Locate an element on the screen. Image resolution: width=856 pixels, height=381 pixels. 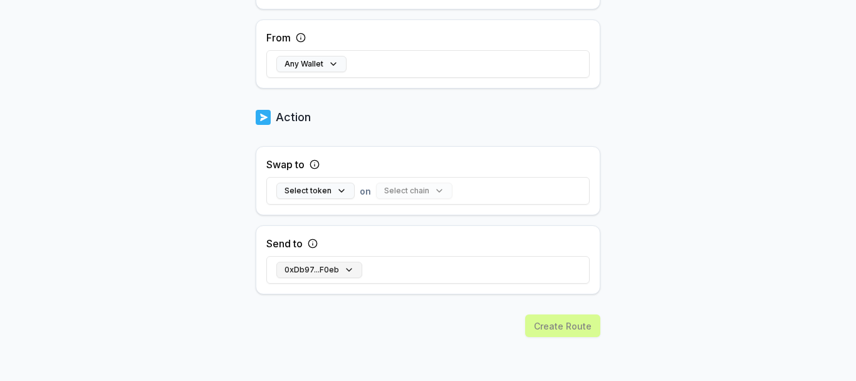
button: 0xDb97...F0eb is located at coordinates (319, 270).